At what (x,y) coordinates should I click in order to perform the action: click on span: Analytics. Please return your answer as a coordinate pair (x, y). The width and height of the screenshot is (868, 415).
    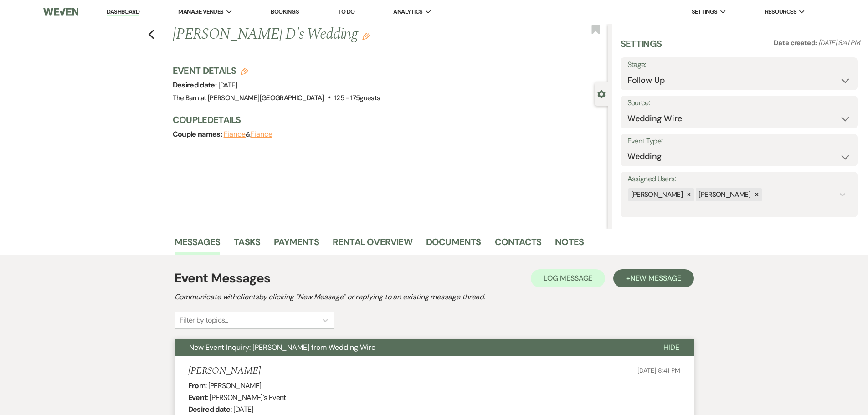
    Looking at the image, I should click on (408, 12).